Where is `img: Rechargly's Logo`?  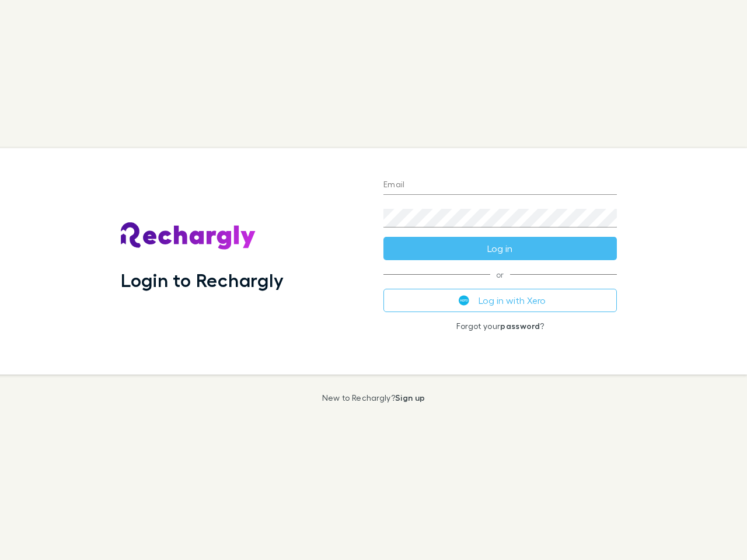
img: Rechargly's Logo is located at coordinates (188, 236).